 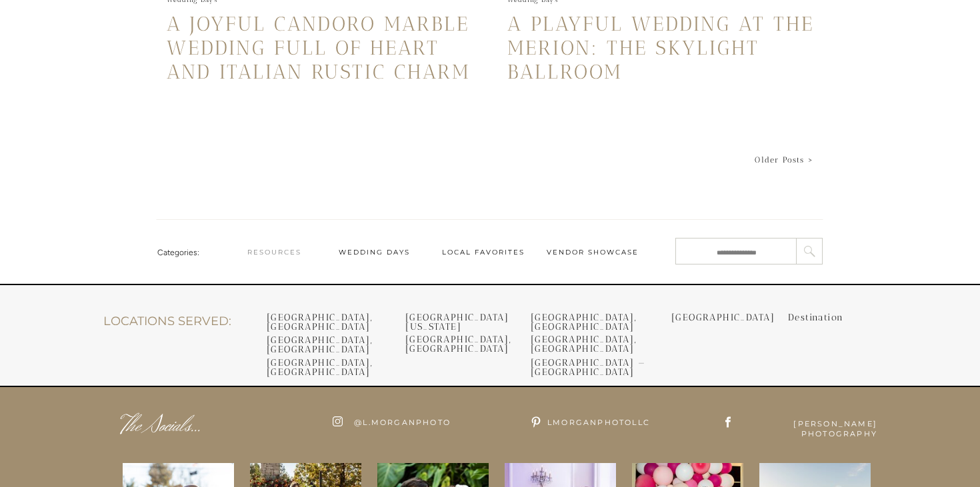 I want to click on a: LMorganphotollc, so click(x=597, y=425).